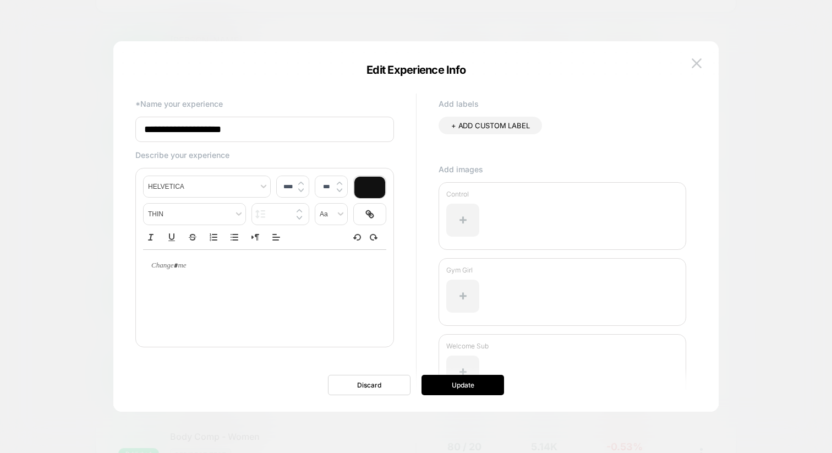  Describe the element at coordinates (463, 385) in the screenshot. I see `button: Update` at that location.